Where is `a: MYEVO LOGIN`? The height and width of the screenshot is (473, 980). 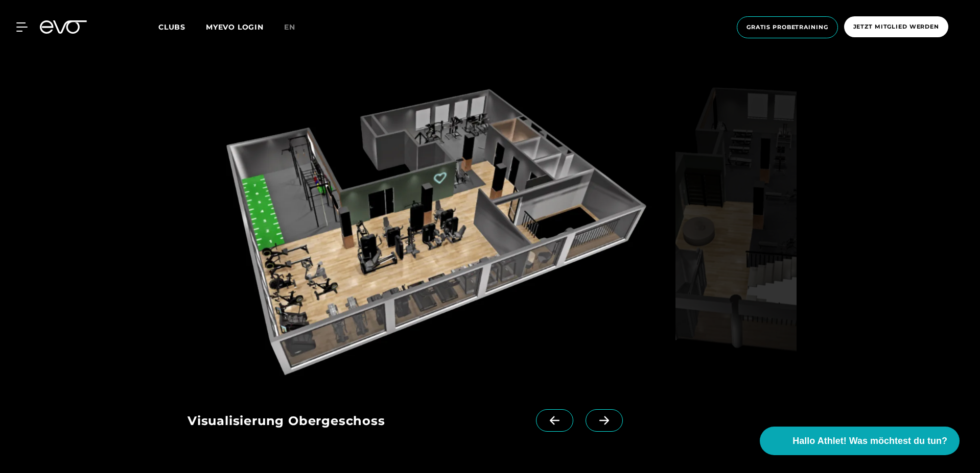 a: MYEVO LOGIN is located at coordinates (235, 27).